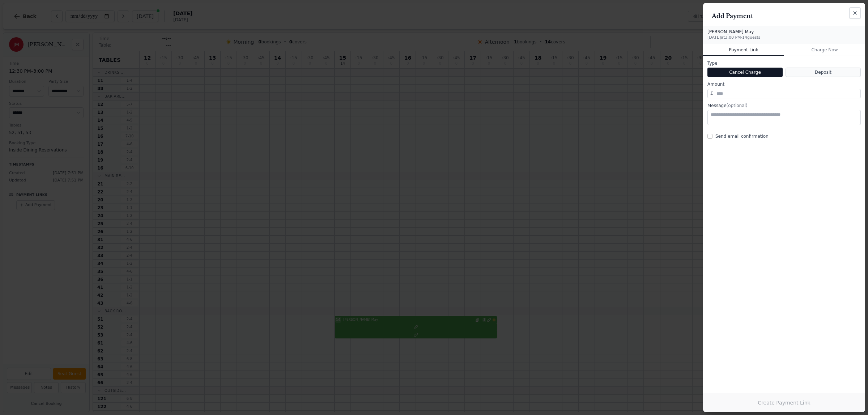  Describe the element at coordinates (737, 106) in the screenshot. I see `span: (optional)` at that location.